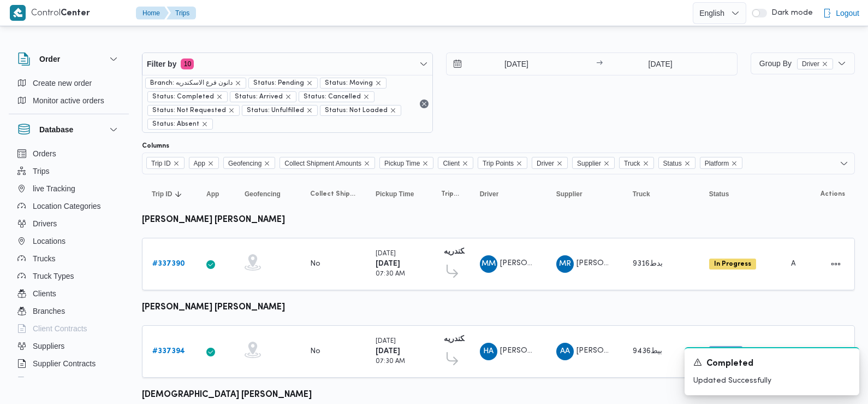 Image resolution: width=868 pixels, height=404 pixels. What do you see at coordinates (43, 259) in the screenshot?
I see `span: Trucks` at bounding box center [43, 259].